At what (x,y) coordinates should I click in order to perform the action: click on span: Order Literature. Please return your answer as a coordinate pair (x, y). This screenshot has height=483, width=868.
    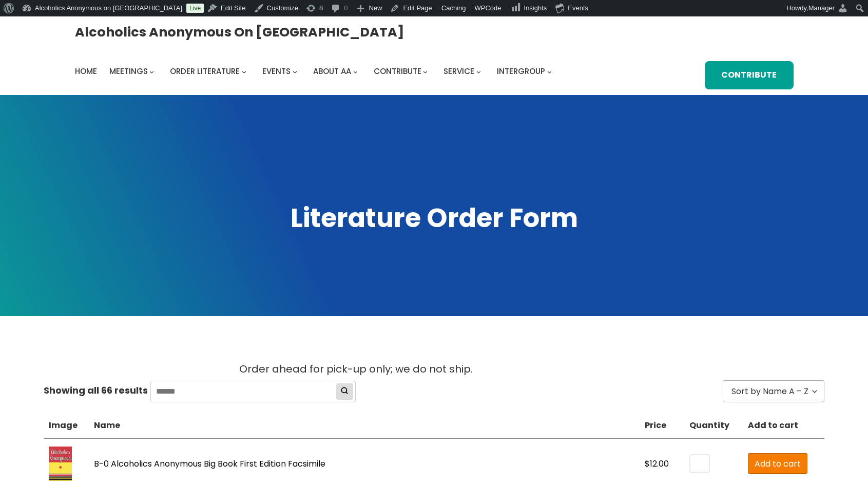
    Looking at the image, I should click on (205, 71).